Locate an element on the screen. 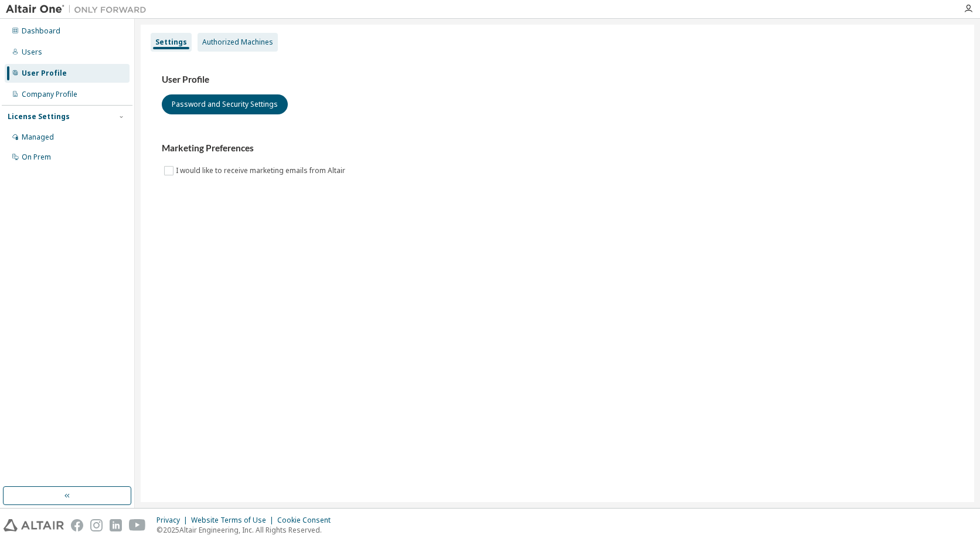 This screenshot has height=542, width=980. label: I would like to receive marketing emails from Altair is located at coordinates (261, 171).